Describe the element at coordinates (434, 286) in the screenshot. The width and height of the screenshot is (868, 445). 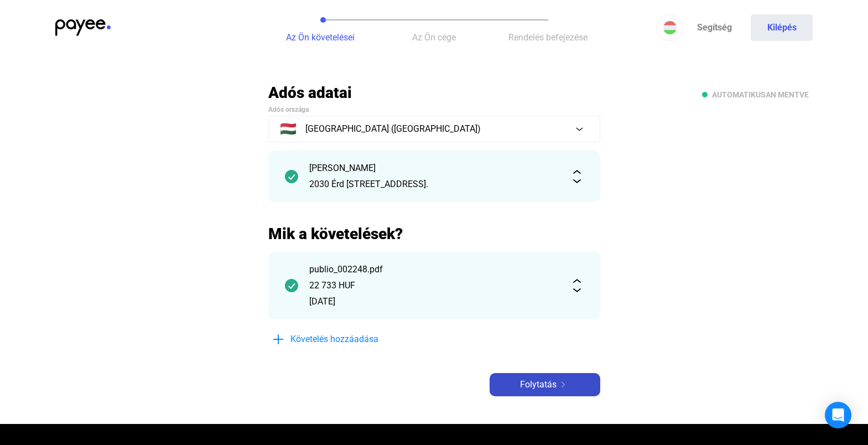
I see `div: 22 733 HUF` at that location.